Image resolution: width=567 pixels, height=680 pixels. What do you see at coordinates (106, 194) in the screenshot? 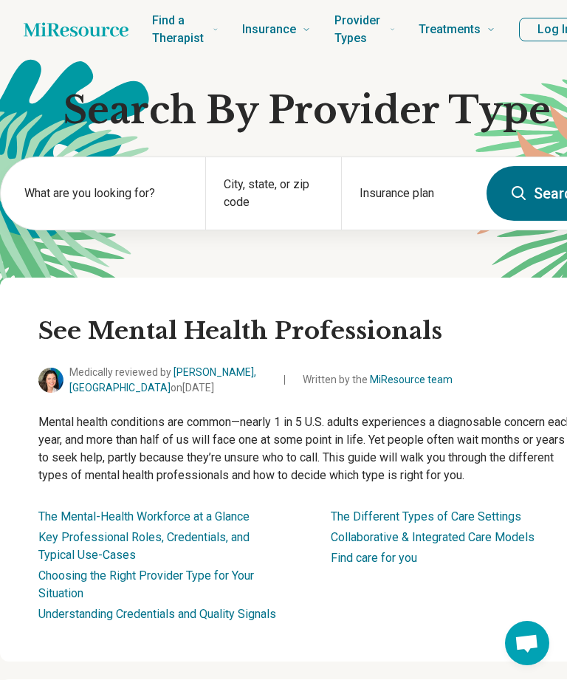
I see `label: What are you looking for?` at bounding box center [106, 194].